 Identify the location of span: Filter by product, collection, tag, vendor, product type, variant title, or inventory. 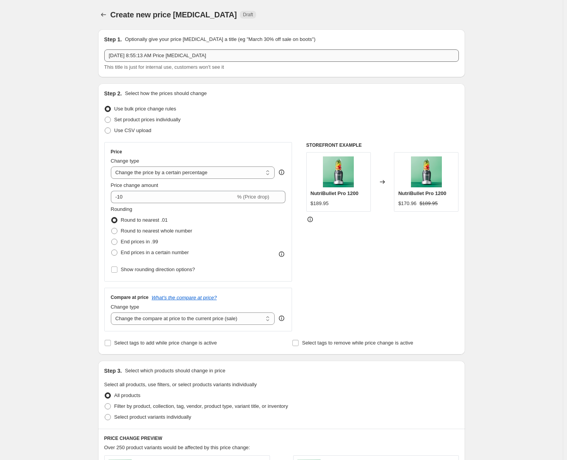
(201, 406).